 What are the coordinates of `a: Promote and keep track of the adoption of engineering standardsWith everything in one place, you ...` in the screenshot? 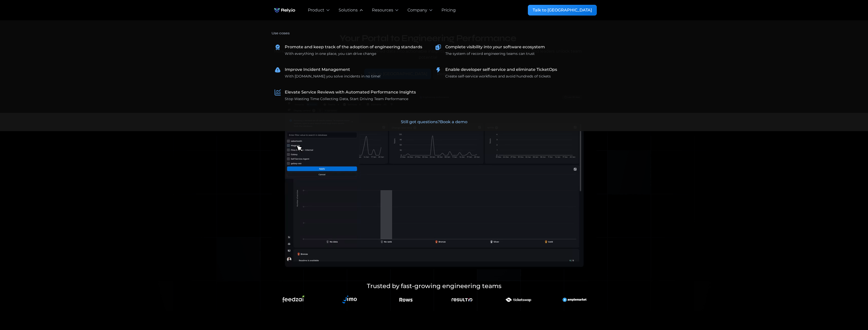 It's located at (350, 50).